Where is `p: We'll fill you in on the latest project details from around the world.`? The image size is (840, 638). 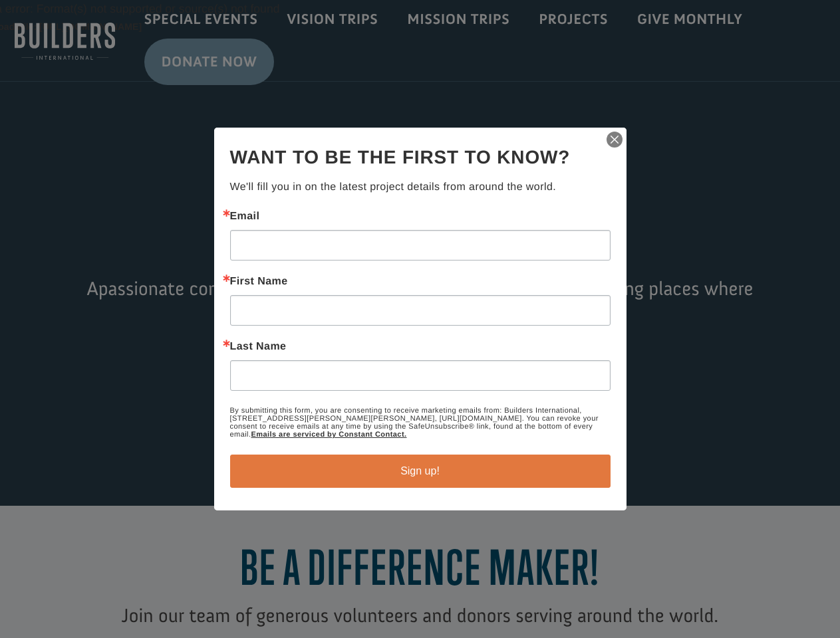 p: We'll fill you in on the latest project details from around the world. is located at coordinates (420, 188).